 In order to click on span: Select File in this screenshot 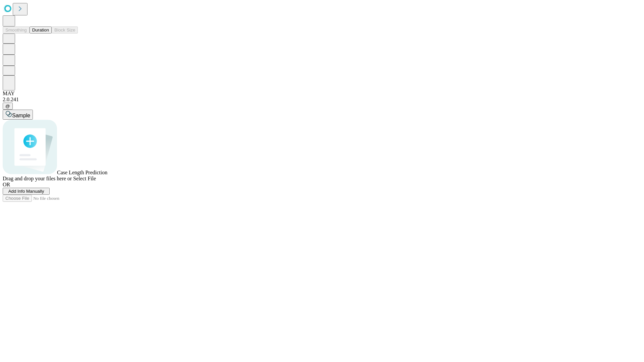, I will do `click(84, 178)`.